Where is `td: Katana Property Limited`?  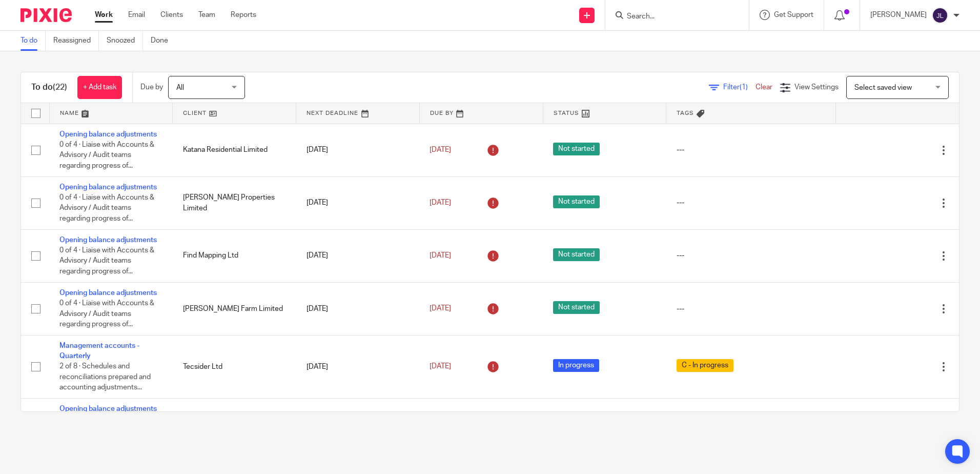
td: Katana Property Limited is located at coordinates (234, 425).